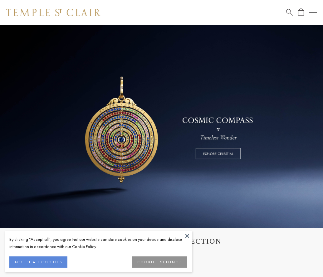 The height and width of the screenshot is (277, 323). Describe the element at coordinates (301, 12) in the screenshot. I see `a: Open Shopping Bag` at that location.